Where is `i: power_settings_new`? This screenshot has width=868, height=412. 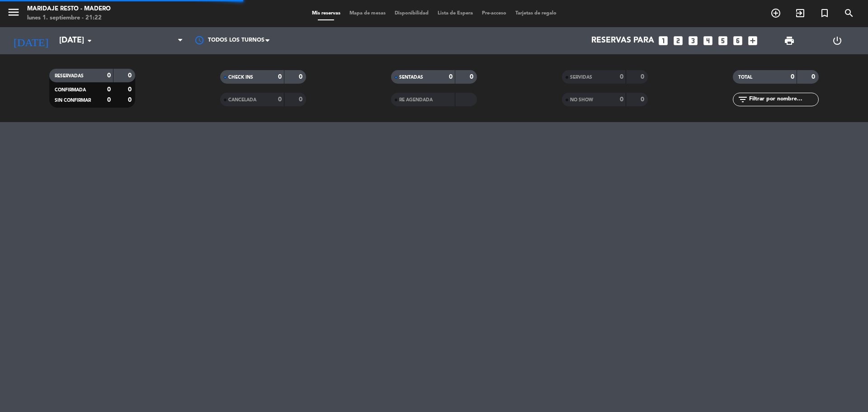 i: power_settings_new is located at coordinates (837, 41).